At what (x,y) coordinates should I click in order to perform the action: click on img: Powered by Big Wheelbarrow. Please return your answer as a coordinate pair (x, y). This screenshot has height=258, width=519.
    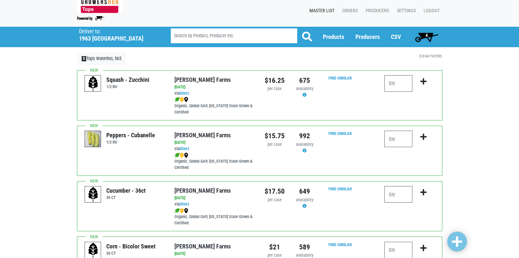
    Looking at the image, I should click on (91, 18).